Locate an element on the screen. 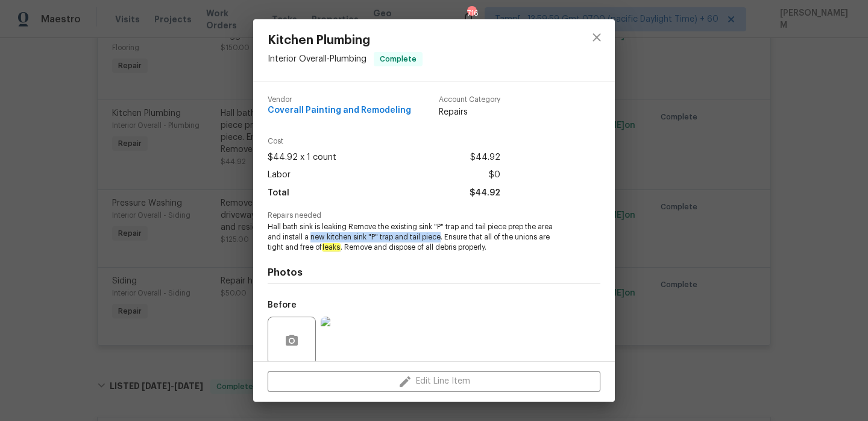 The width and height of the screenshot is (868, 421). span: Kitchen Plumbing is located at coordinates (345, 40).